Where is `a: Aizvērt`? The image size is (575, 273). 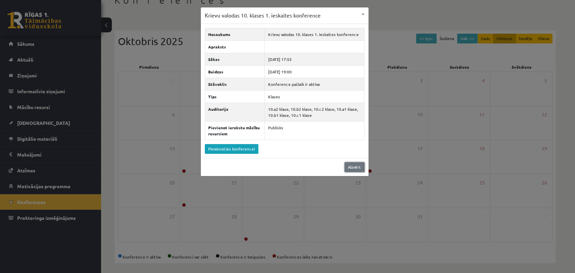
a: Aizvērt is located at coordinates (354, 167).